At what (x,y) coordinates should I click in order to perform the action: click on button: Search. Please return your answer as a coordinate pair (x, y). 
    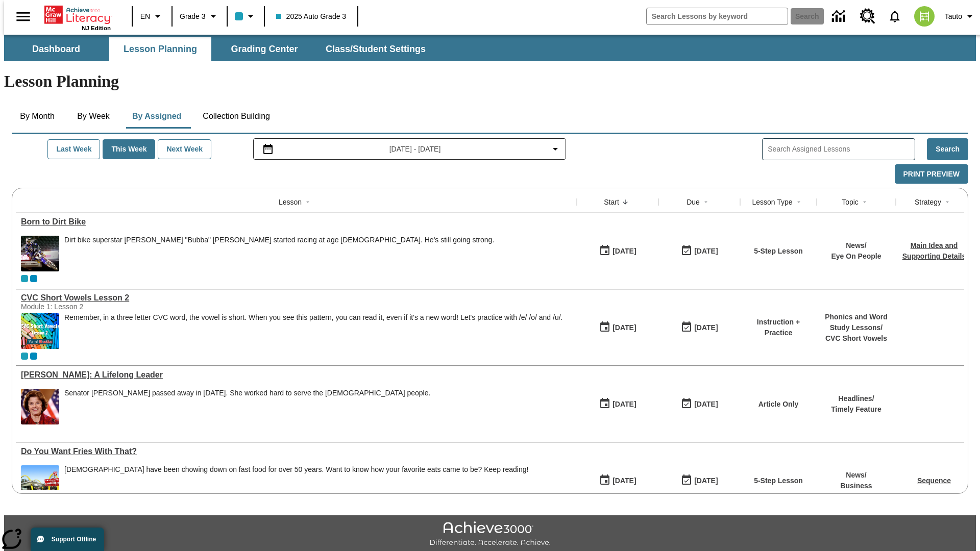
    Looking at the image, I should click on (947, 149).